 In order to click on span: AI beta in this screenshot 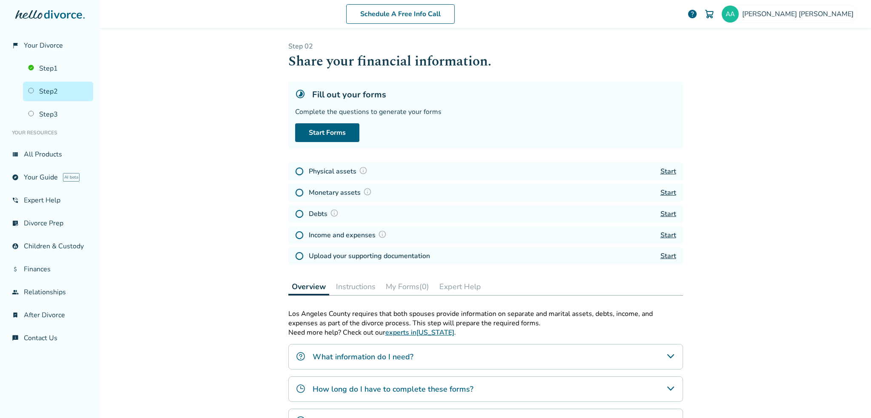, I will do `click(71, 177)`.